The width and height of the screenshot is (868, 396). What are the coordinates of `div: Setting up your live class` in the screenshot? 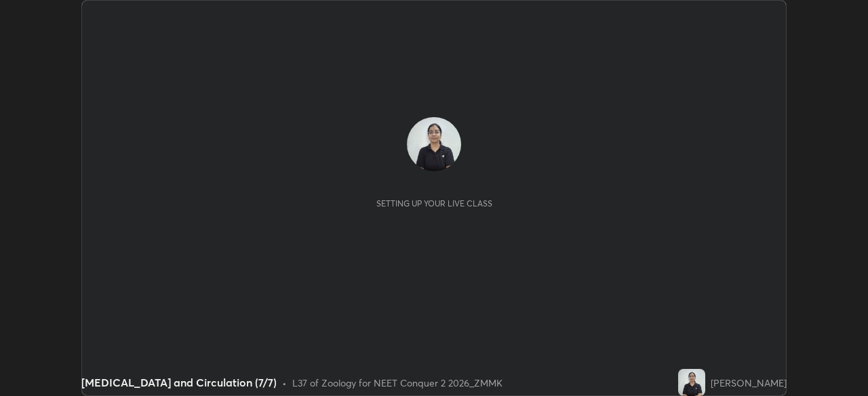 It's located at (434, 204).